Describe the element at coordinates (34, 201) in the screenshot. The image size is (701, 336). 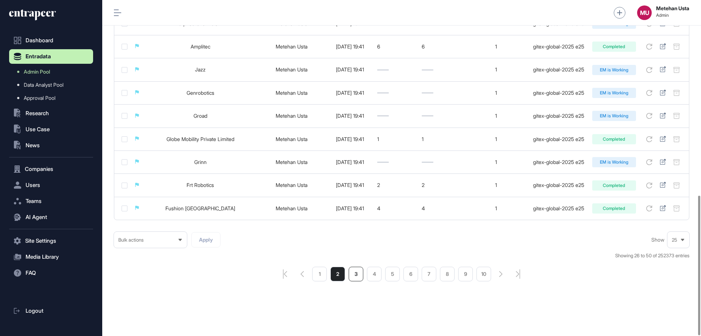
I see `span: Teams` at that location.